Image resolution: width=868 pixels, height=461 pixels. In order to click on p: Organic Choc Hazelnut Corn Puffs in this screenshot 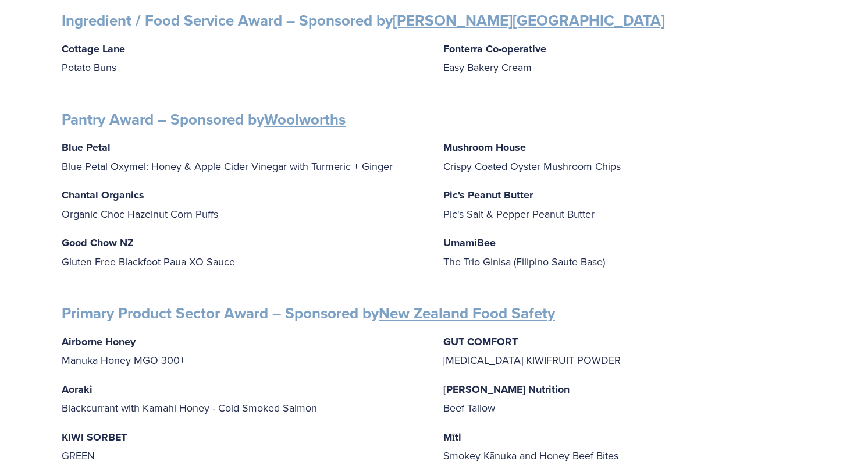, I will do `click(243, 204)`.